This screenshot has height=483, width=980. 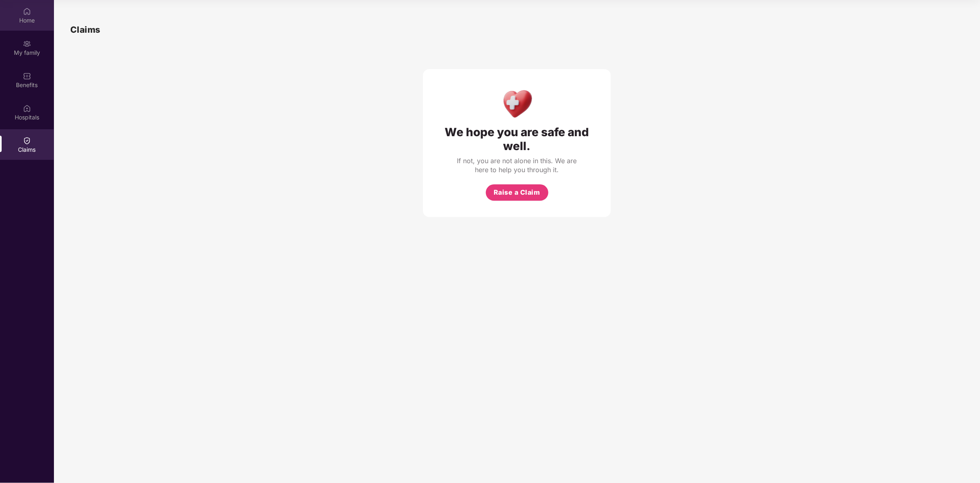 I want to click on img: svg+xml;base64,PHN2ZyB3aWR0aD0iMjAiIGhlaWdodD0iMjAiIHZpZXdCb3g9IjAgMCAyMCAyMCIgZmlsbD0ibm9uZSIgeG..., so click(x=27, y=44).